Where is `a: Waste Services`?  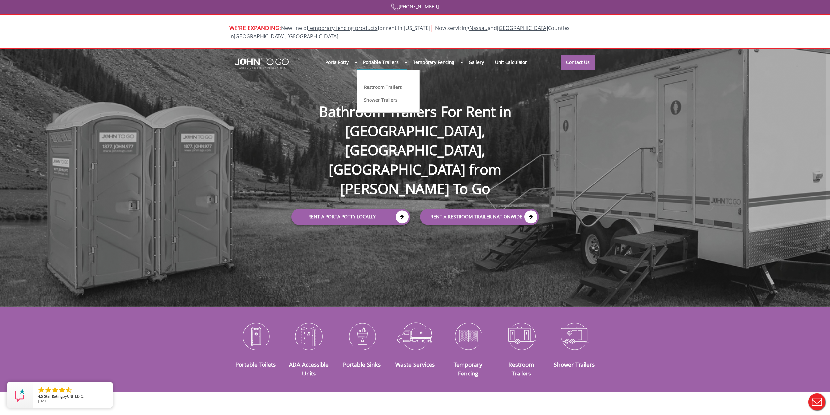
a: Waste Services is located at coordinates (415, 364).